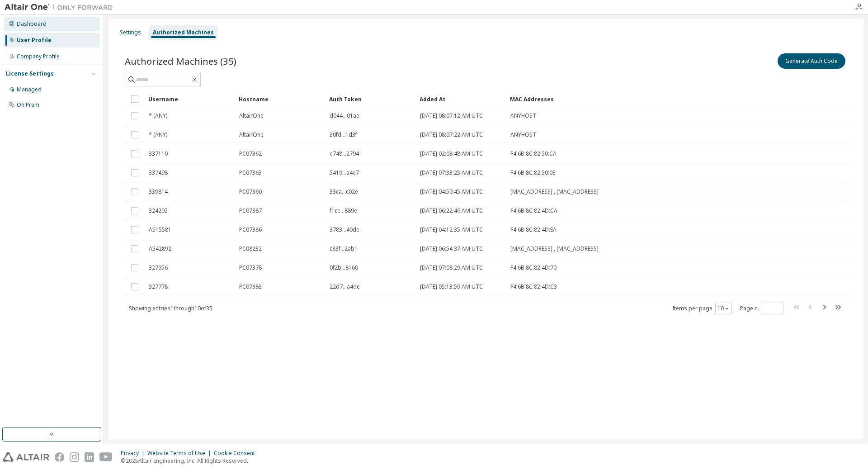  I want to click on span: 5419...a4e7, so click(344, 172).